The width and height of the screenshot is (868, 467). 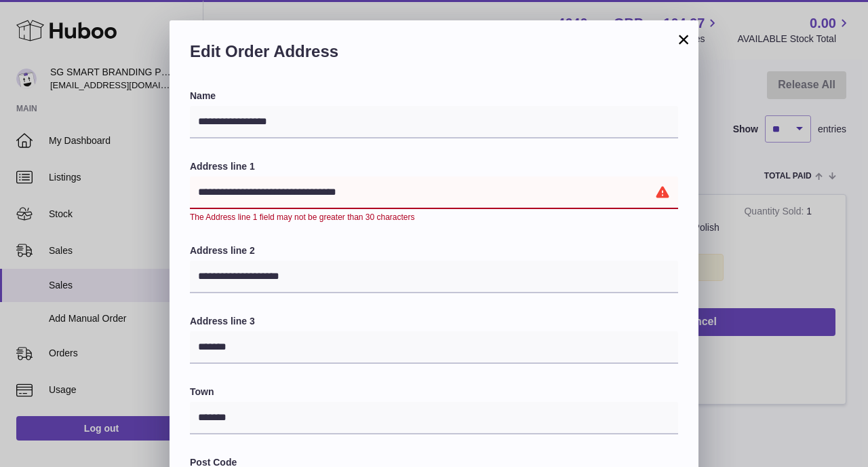 I want to click on label: Name, so click(x=434, y=96).